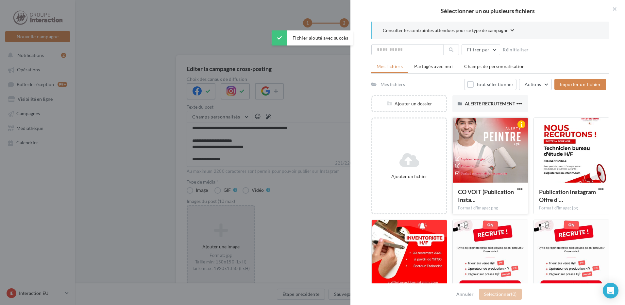 The image size is (625, 305). Describe the element at coordinates (449, 31) in the screenshot. I see `button: Consulter les contraintes attendues pour ce type de campagne` at that location.